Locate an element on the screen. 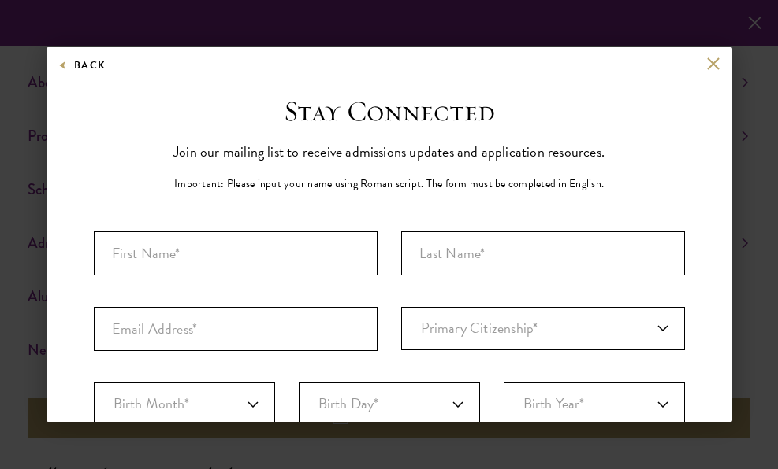 This screenshot has height=469, width=778. div: Email Address* is located at coordinates (236, 329).